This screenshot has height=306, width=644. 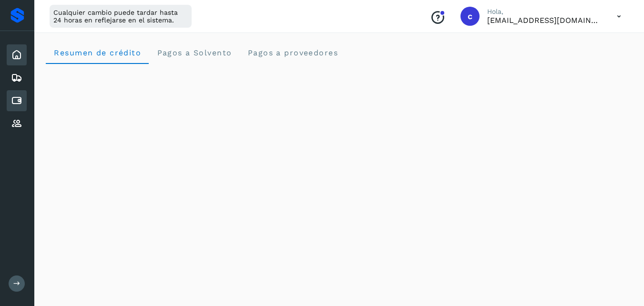 What do you see at coordinates (544, 11) in the screenshot?
I see `p: Hola,` at bounding box center [544, 11].